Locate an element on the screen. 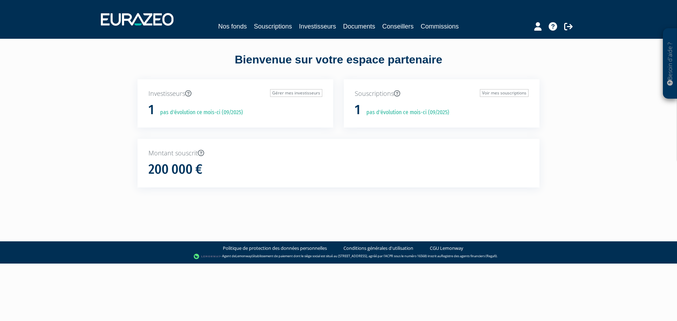 The height and width of the screenshot is (321, 677). a: Souscriptions is located at coordinates (273, 26).